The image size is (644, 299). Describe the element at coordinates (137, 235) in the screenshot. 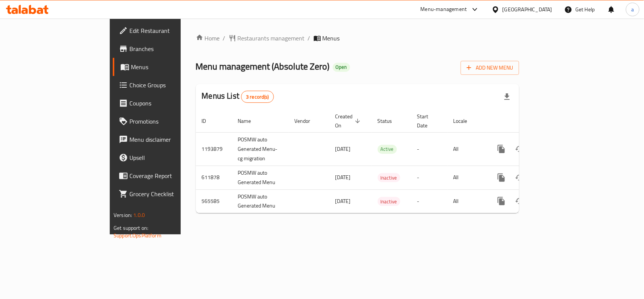

I see `a: Support.OpsPlatform` at that location.